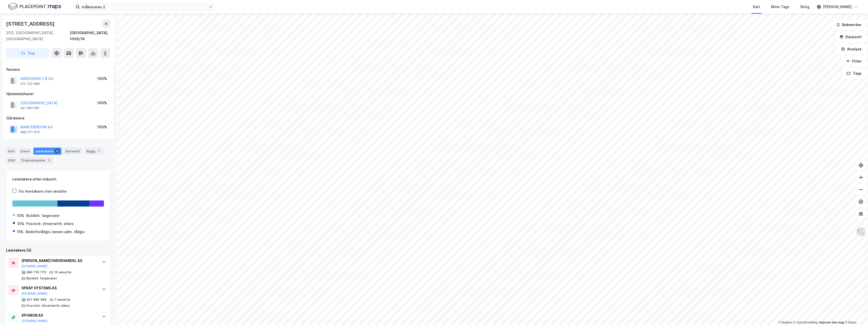  I want to click on div: Datasett, so click(73, 151).